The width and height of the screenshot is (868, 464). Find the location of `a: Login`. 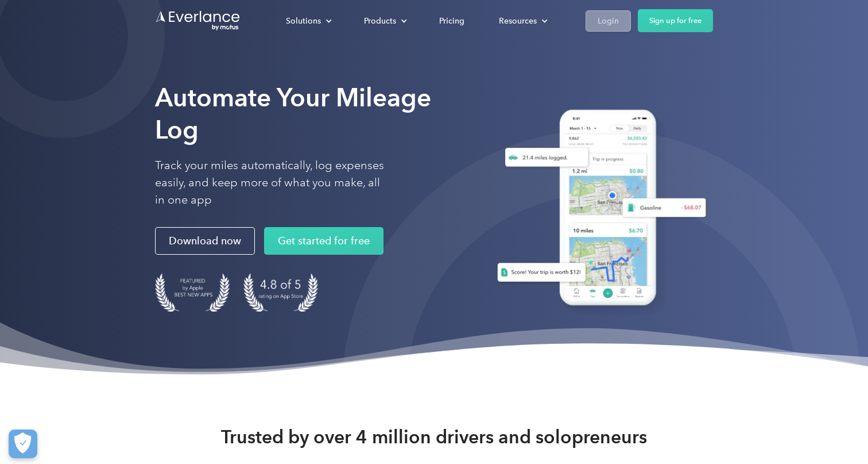

a: Login is located at coordinates (608, 21).